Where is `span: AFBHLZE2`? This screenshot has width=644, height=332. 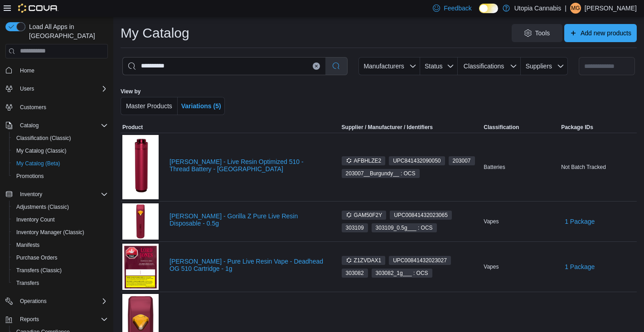
span: AFBHLZE2 is located at coordinates (363, 161).